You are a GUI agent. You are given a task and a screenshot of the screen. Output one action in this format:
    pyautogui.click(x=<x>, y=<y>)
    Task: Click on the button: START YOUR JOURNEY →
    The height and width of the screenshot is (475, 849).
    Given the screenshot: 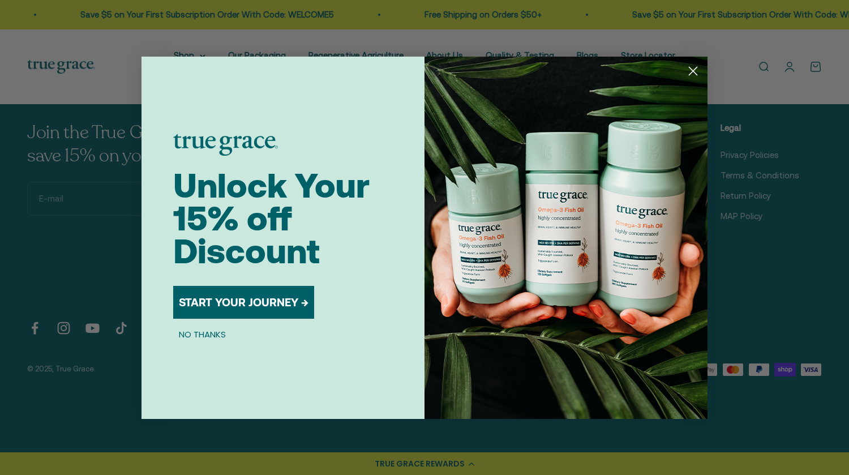 What is the action you would take?
    pyautogui.click(x=243, y=302)
    